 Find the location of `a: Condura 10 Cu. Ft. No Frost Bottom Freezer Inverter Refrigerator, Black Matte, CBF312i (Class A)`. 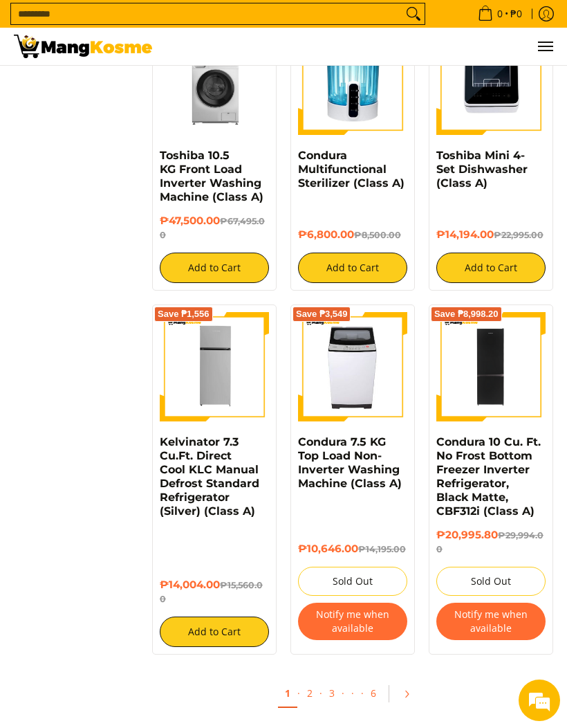

a: Condura 10 Cu. Ft. No Frost Bottom Freezer Inverter Refrigerator, Black Matte, CBF312i (Class A) is located at coordinates (489, 476).